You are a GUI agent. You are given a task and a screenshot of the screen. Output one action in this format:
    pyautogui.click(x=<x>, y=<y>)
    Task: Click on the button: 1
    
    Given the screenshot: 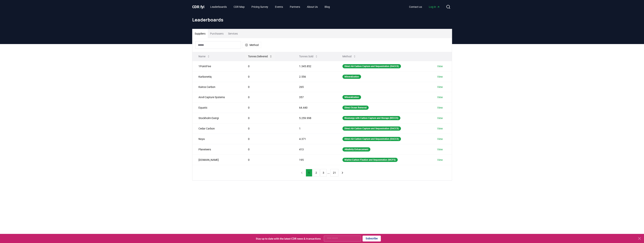 What is the action you would take?
    pyautogui.click(x=309, y=173)
    